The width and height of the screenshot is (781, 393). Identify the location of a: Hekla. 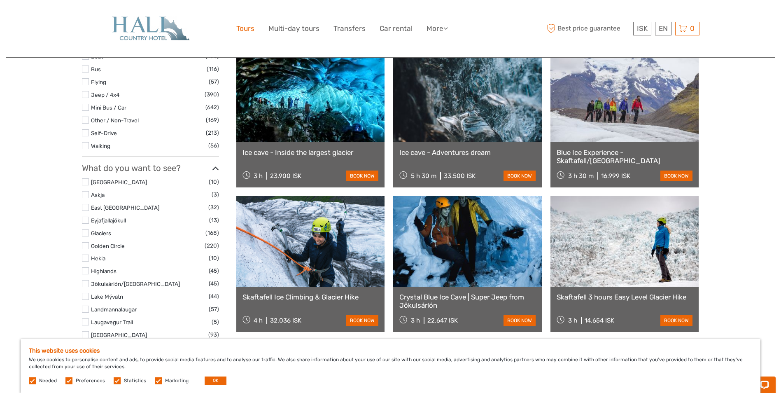
(98, 258).